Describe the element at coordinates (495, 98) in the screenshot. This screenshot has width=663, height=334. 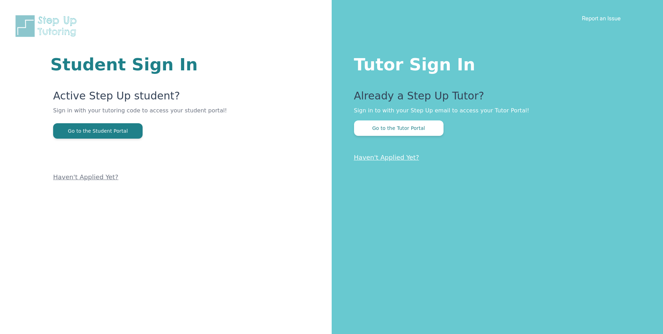
I see `p: Already a Step Up Tutor?` at that location.